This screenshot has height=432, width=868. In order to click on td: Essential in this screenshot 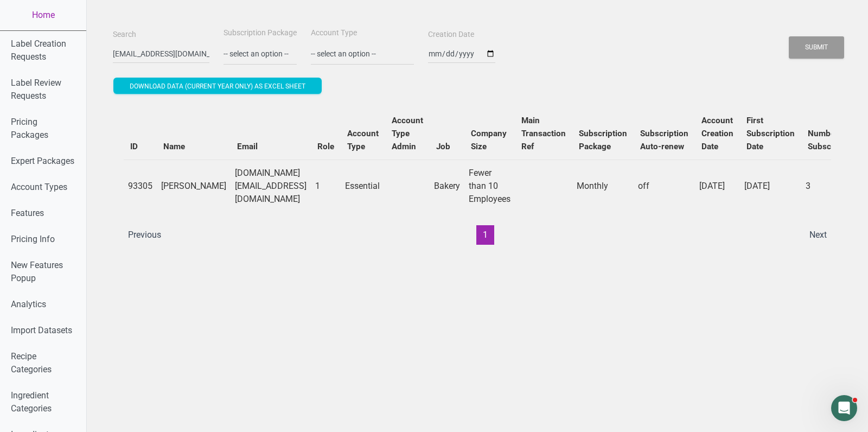, I will do `click(363, 186)`.